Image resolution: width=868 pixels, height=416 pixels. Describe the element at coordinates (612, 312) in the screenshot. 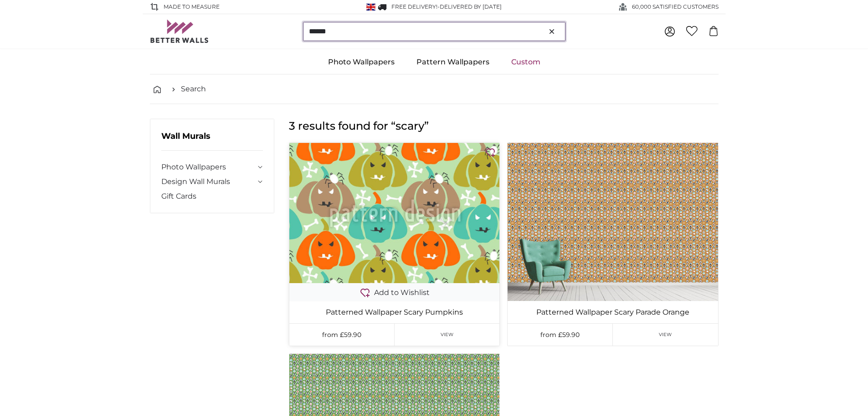

I see `a: Patterned Wallpaper Scary Parade Orange` at that location.